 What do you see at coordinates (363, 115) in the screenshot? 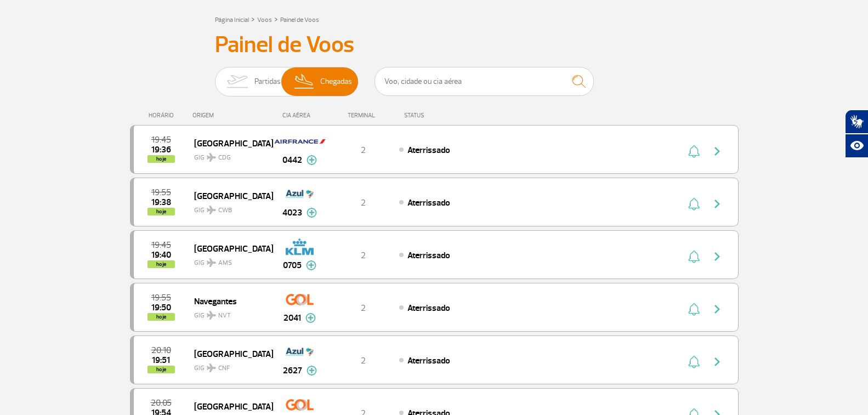
I see `div: TERMINAL` at bounding box center [363, 115].